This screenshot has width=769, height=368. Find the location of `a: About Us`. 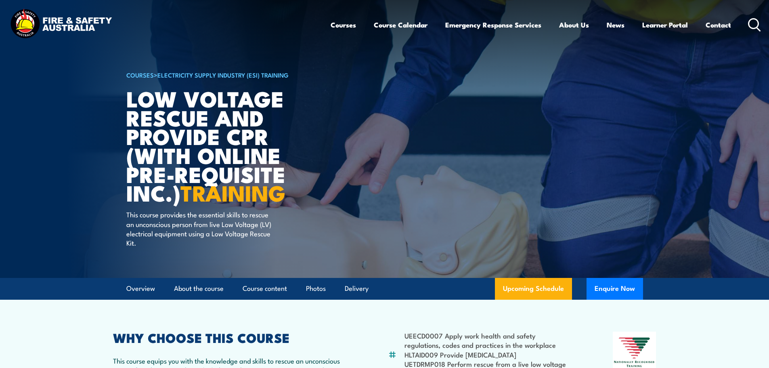

a: About Us is located at coordinates (574, 25).